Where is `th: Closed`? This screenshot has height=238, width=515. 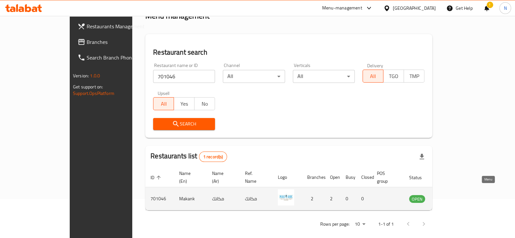
th: Closed is located at coordinates (364, 177).